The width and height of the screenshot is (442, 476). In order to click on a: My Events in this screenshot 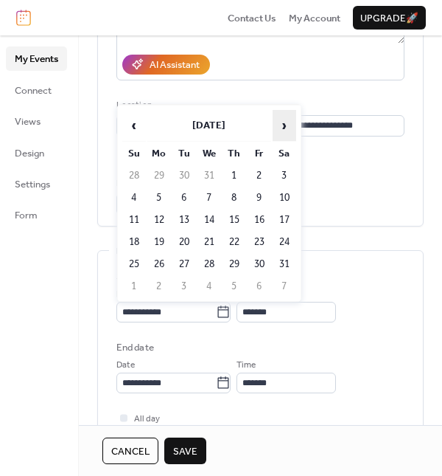, I will do `click(36, 58)`.